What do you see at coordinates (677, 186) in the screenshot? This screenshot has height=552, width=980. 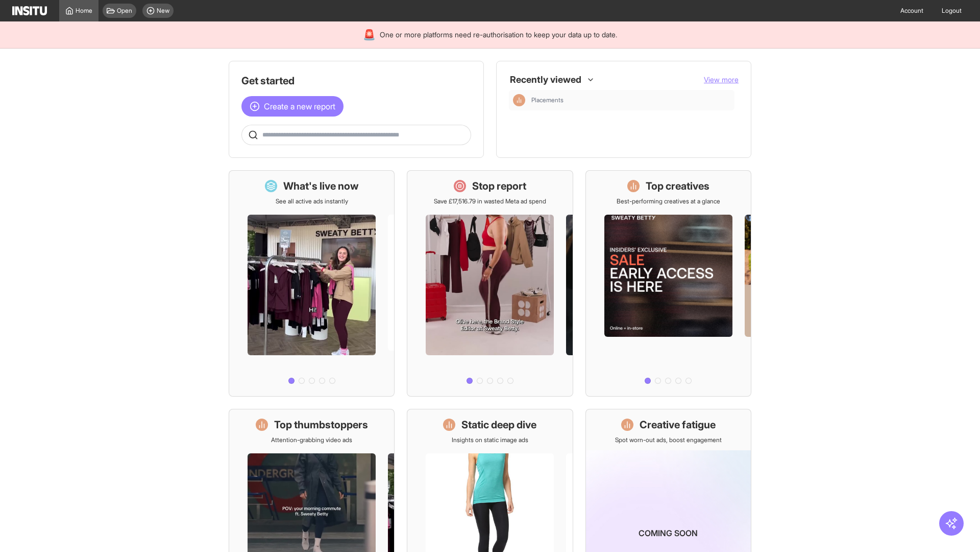 I see `h1: Top creatives` at bounding box center [677, 186].